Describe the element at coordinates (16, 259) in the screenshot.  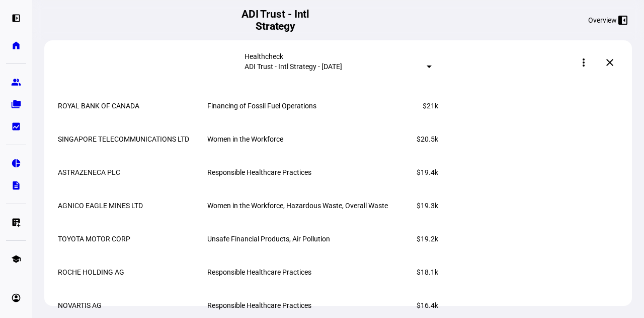
I see `eth-mat-symbol: school` at that location.